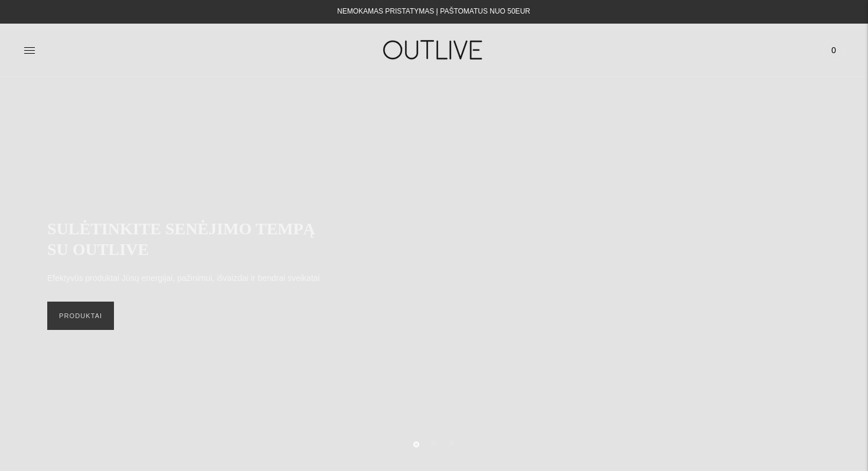 Image resolution: width=868 pixels, height=471 pixels. What do you see at coordinates (434, 443) in the screenshot?
I see `button: Move carousel to slide 2` at bounding box center [434, 443].